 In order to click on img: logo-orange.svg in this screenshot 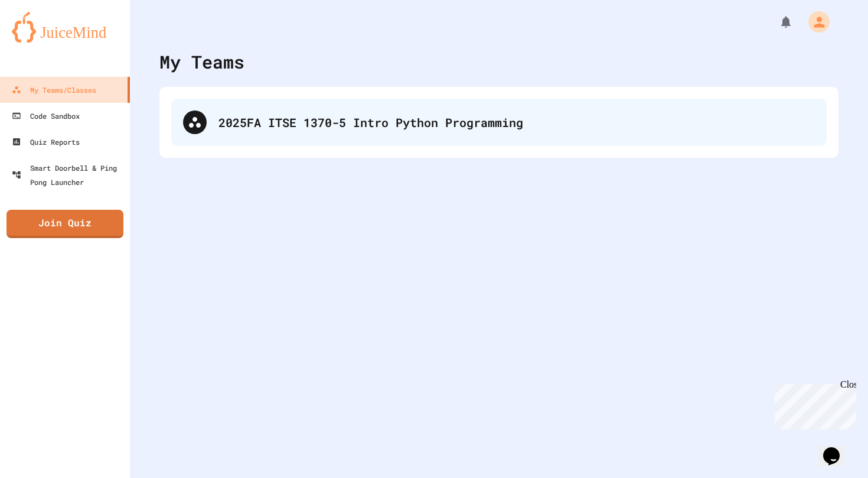, I will do `click(65, 27)`.